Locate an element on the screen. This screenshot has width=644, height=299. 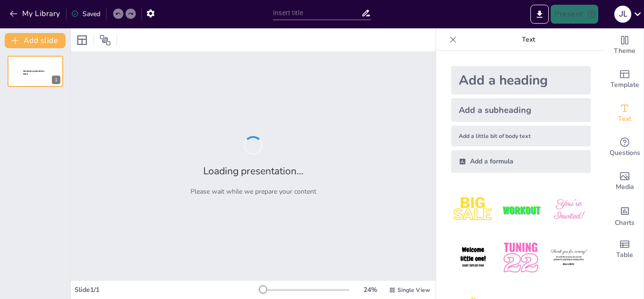
div: Add a little bit of body text is located at coordinates (521, 136).